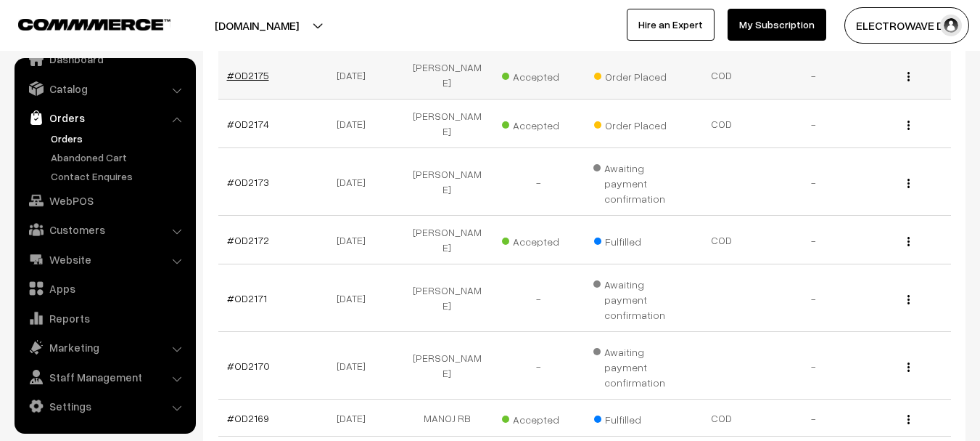  What do you see at coordinates (119, 176) in the screenshot?
I see `a: Contact Enquires` at bounding box center [119, 176].